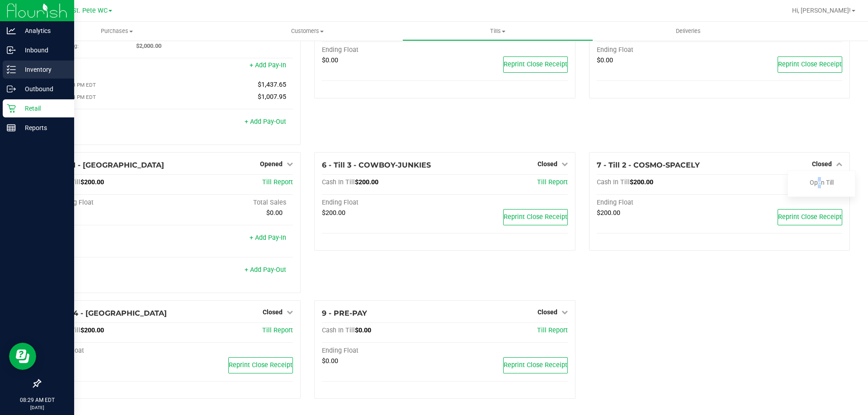  Describe the element at coordinates (307, 31) in the screenshot. I see `span: Customers` at that location.